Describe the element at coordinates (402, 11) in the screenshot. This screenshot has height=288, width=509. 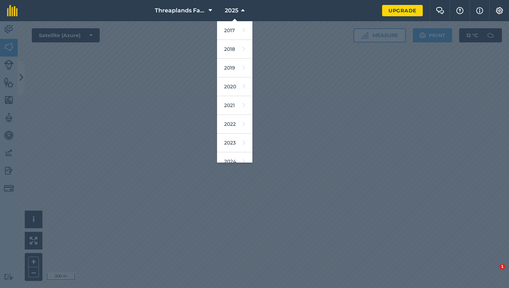
I see `a: Upgrade` at that location.